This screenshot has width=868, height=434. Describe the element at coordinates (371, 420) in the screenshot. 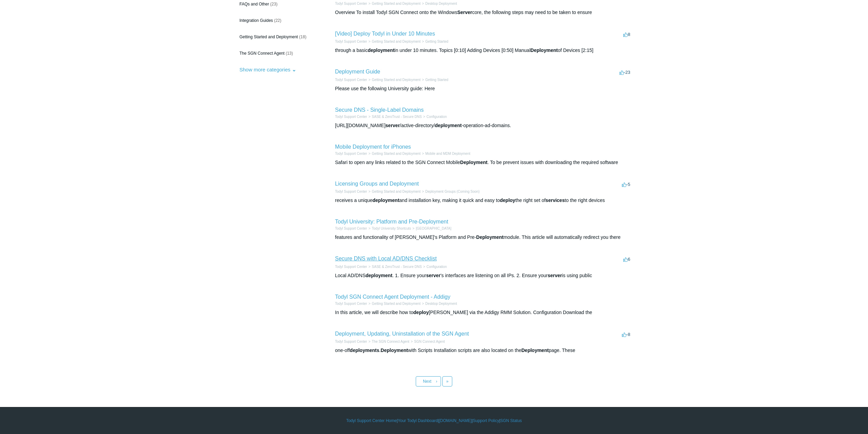

I see `a: Todyl Support Center Home` at that location.